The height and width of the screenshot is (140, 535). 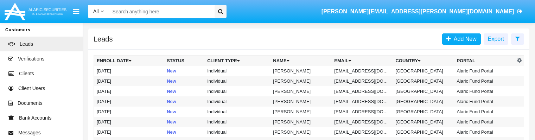 I want to click on span: All, so click(x=96, y=11).